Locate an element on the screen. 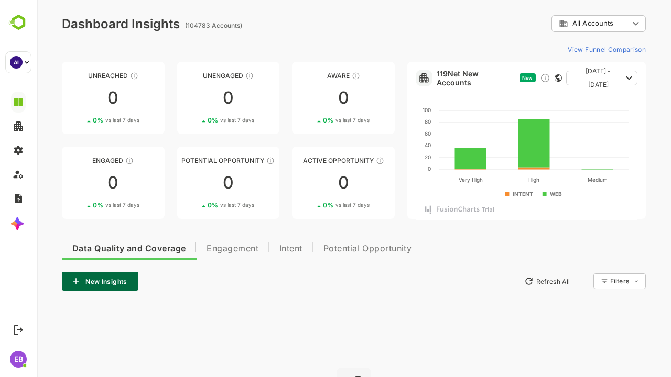 The height and width of the screenshot is (377, 671). a: 119Net New Accounts is located at coordinates (439, 78).